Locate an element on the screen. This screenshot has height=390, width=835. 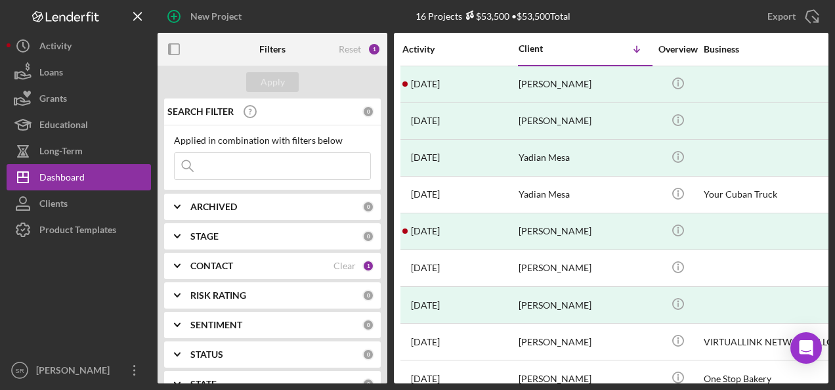
button: Product Templates is located at coordinates (79, 230).